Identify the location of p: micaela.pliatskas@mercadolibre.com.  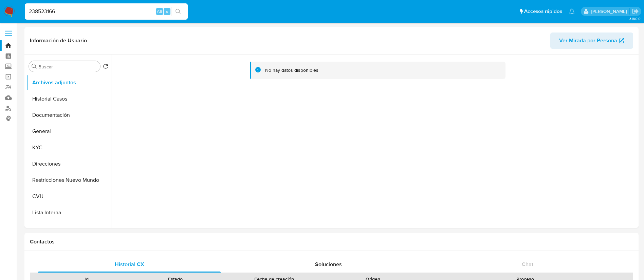
(610, 11).